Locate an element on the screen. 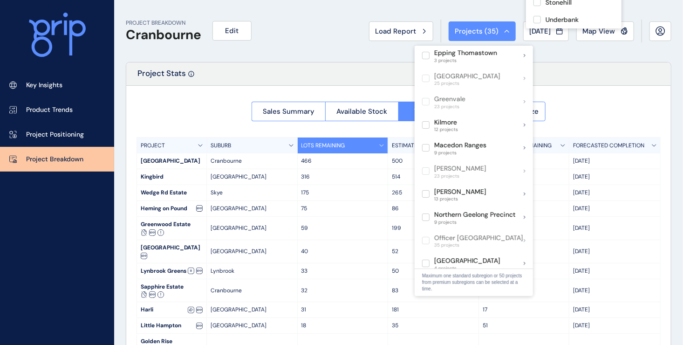 Image resolution: width=683 pixels, height=345 pixels. p: 40 is located at coordinates (343, 251).